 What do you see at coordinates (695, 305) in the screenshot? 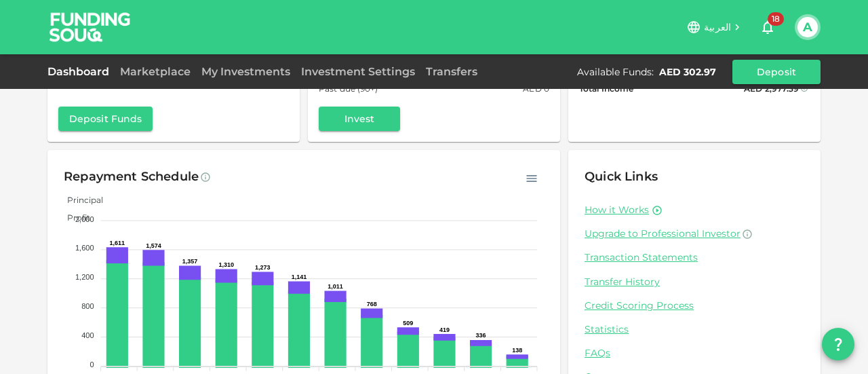
I see `a: Credit Scoring Process` at bounding box center [695, 305].